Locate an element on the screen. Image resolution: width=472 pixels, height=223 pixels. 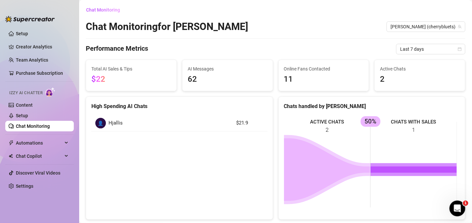
span: thunderbolt is located at coordinates (11, 143).